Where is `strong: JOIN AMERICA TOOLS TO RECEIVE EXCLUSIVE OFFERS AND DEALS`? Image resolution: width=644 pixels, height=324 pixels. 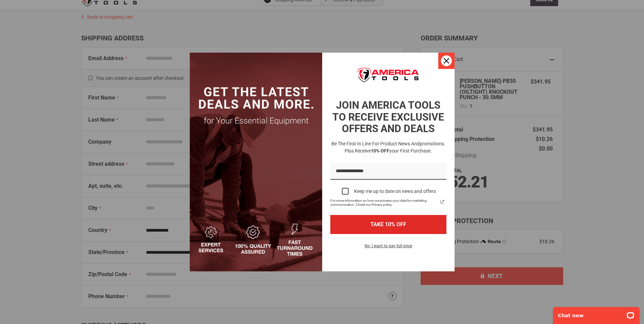 strong: JOIN AMERICA TOOLS TO RECEIVE EXCLUSIVE OFFERS AND DEALS is located at coordinates (388, 117).